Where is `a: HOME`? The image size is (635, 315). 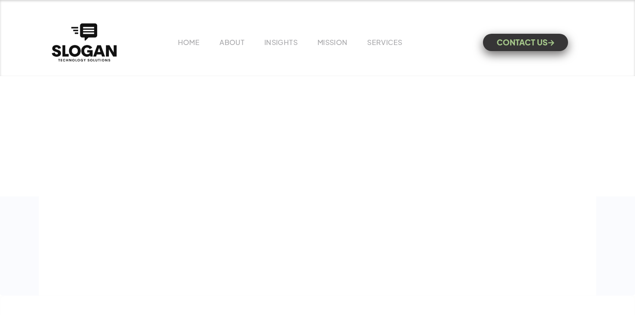 a: HOME is located at coordinates (189, 42).